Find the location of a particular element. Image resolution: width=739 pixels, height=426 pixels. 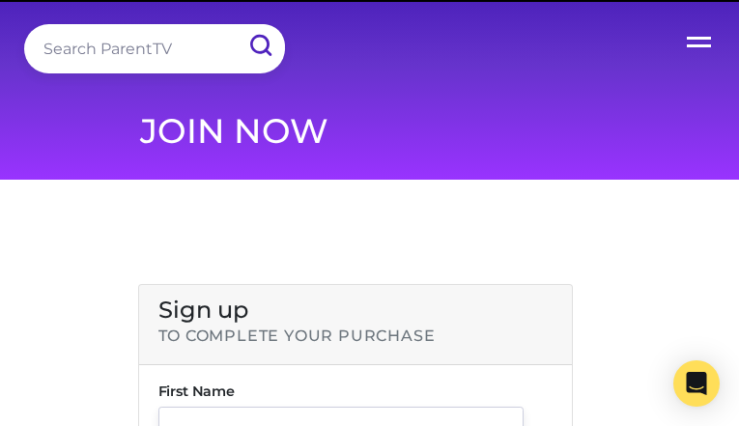

h6: to complete your purchase is located at coordinates (355, 335).